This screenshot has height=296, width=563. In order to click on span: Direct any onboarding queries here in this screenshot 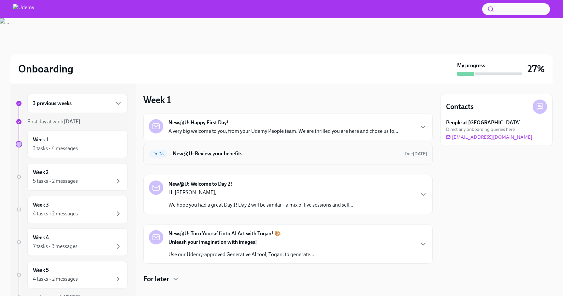, I will do `click(481, 129)`.